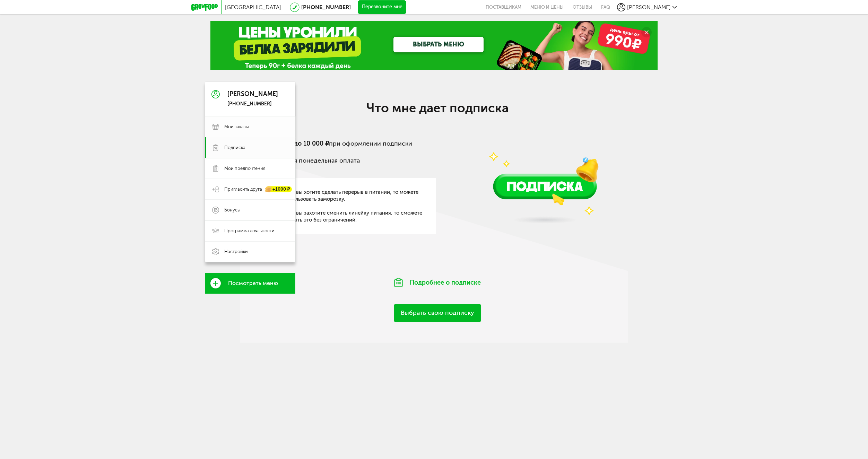 The image size is (868, 459). I want to click on a: Настройки, so click(251, 251).